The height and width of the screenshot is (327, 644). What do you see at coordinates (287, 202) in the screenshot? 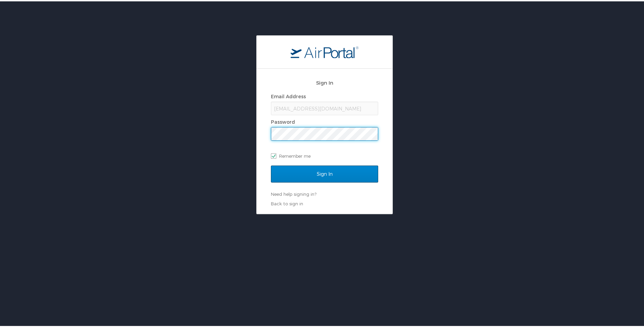
I see `a: Back to sign in` at bounding box center [287, 202].